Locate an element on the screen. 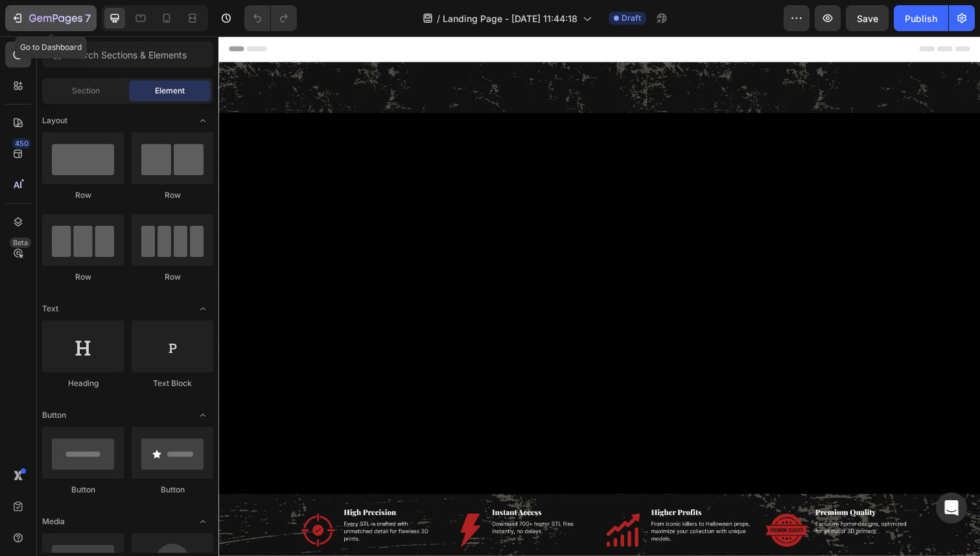  button: 7 is located at coordinates (51, 18).